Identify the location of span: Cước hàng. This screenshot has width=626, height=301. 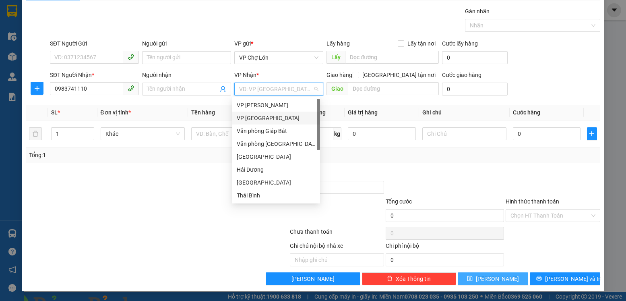
(527, 112).